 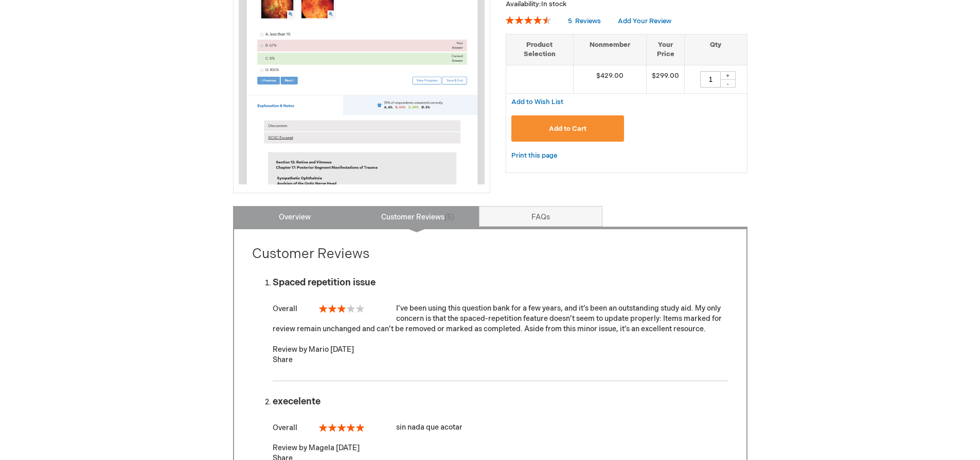 What do you see at coordinates (310, 254) in the screenshot?
I see `strong: Customer Reviews` at bounding box center [310, 254].